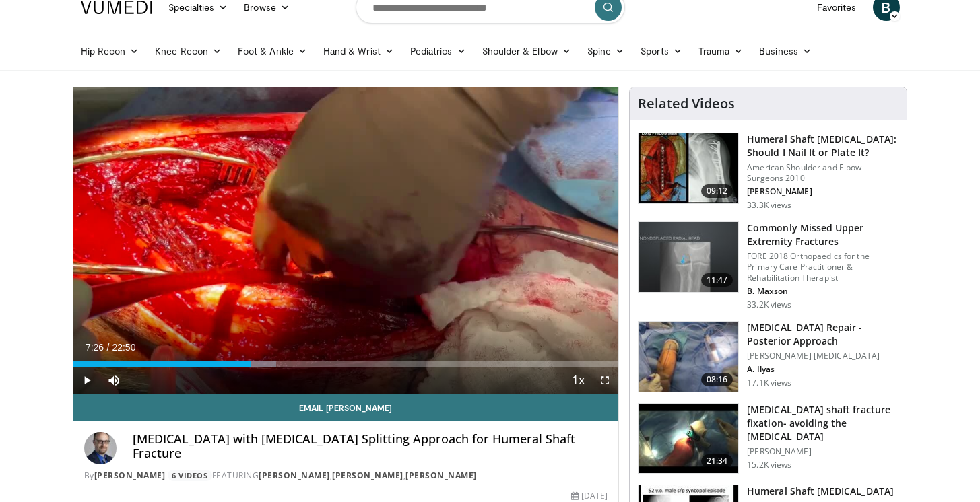 This screenshot has width=980, height=502. What do you see at coordinates (438, 51) in the screenshot?
I see `a: Pediatrics` at bounding box center [438, 51].